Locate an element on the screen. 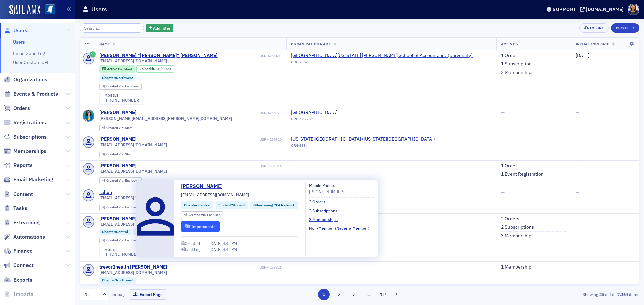  span: Content is located at coordinates (23, 194).